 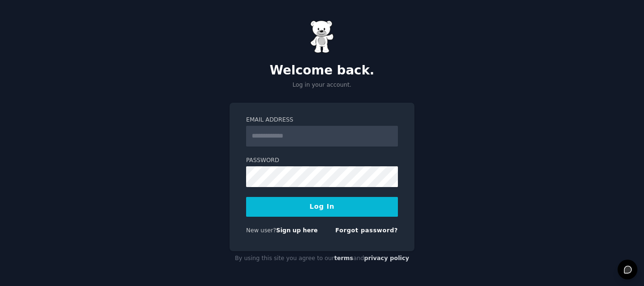 What do you see at coordinates (322, 259) in the screenshot?
I see `div: By using this site you agree to our and` at bounding box center [322, 259].